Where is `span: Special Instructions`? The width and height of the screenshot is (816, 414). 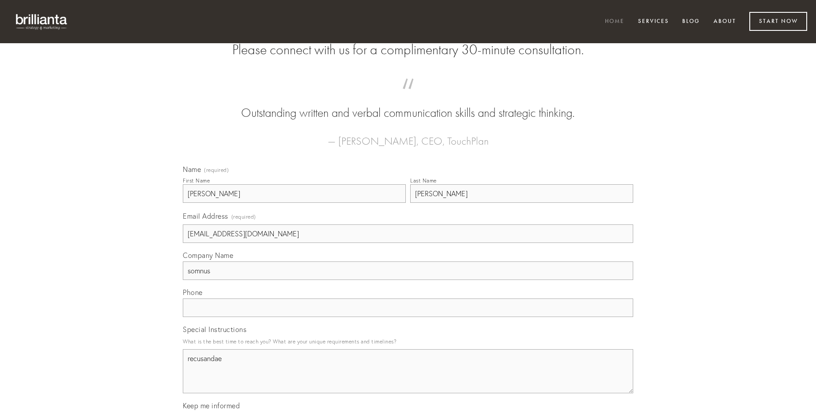
span: Special Instructions is located at coordinates (214, 330).